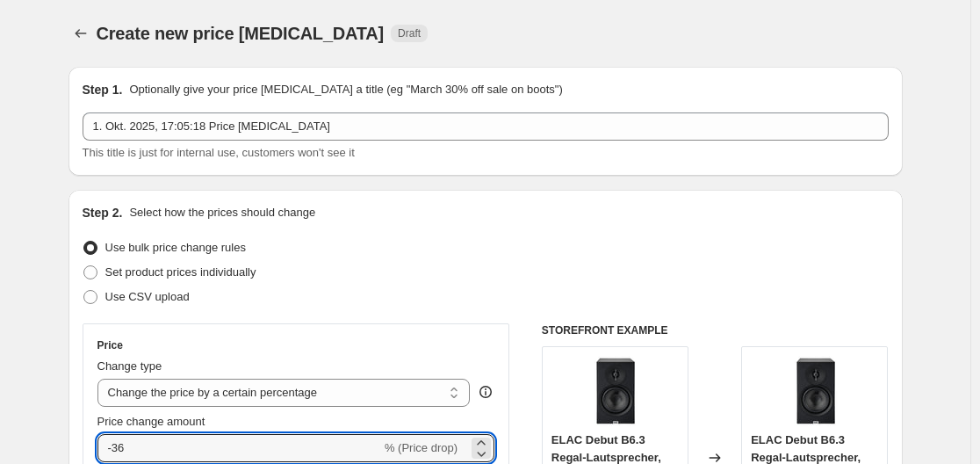  Describe the element at coordinates (715, 331) in the screenshot. I see `h6: STOREFRONT EXAMPLE` at that location.